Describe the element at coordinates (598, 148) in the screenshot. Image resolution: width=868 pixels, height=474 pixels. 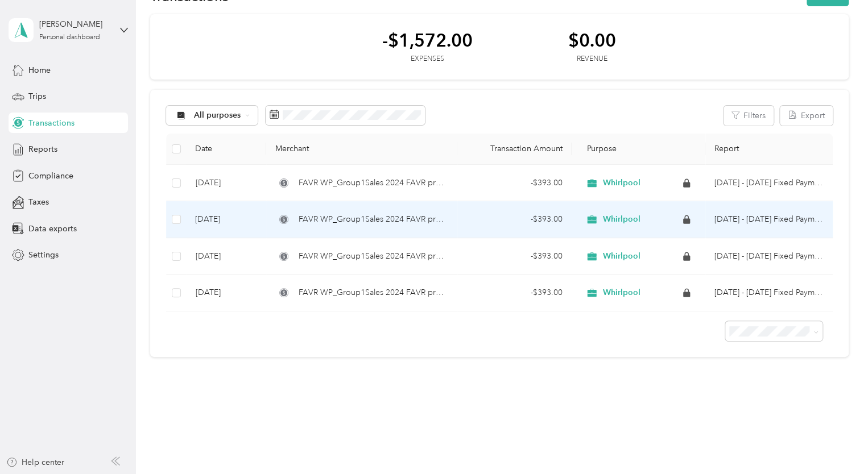
I see `span: Purpose` at that location.